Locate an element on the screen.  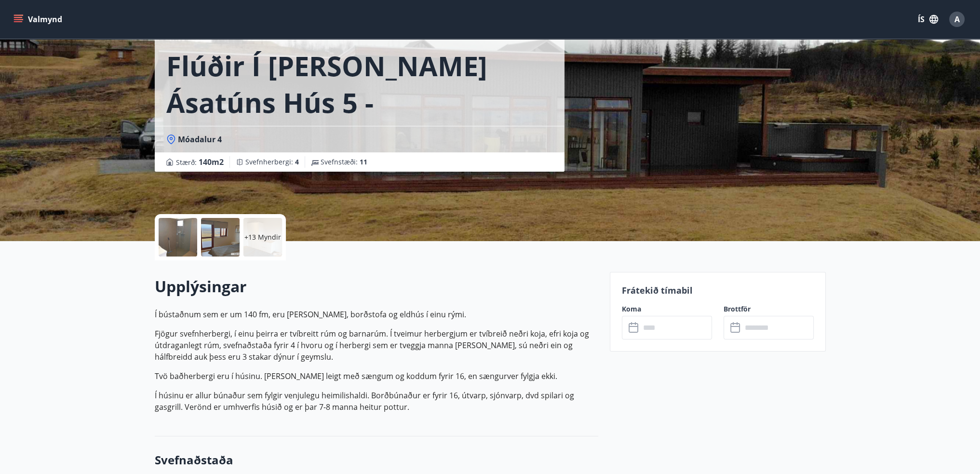
span: 11 is located at coordinates (363, 161).